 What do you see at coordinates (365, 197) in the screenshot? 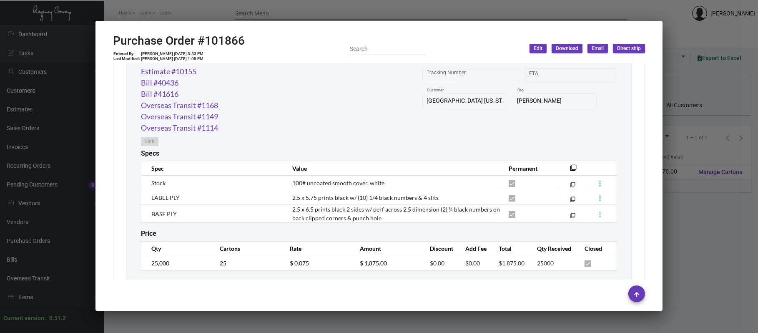
I see `span: 2.5 x 5.75 prints black w/ (10) 1/4 black numbers & 4 slits` at bounding box center [365, 197].